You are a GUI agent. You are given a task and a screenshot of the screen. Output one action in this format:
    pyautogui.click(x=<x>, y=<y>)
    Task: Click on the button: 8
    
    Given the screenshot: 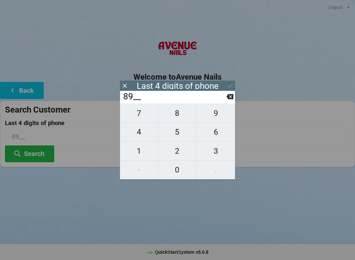 What is the action you would take?
    pyautogui.click(x=178, y=113)
    